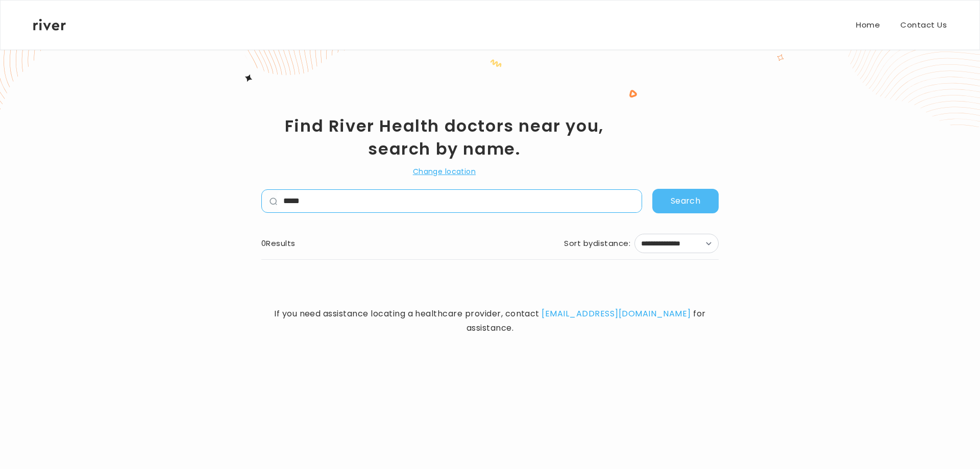 This screenshot has width=980, height=469. What do you see at coordinates (611, 244) in the screenshot?
I see `span: distance` at bounding box center [611, 244].